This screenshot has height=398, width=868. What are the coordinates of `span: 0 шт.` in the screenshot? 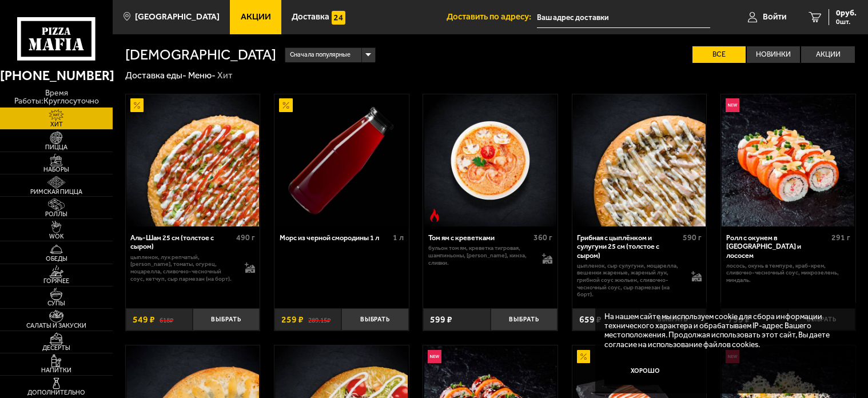 It's located at (846, 22).